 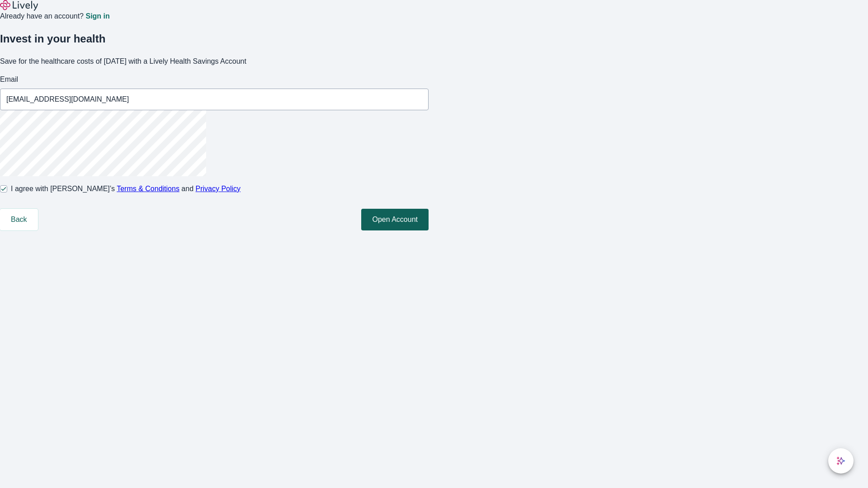 What do you see at coordinates (97, 16) in the screenshot?
I see `a: Sign in` at bounding box center [97, 16].